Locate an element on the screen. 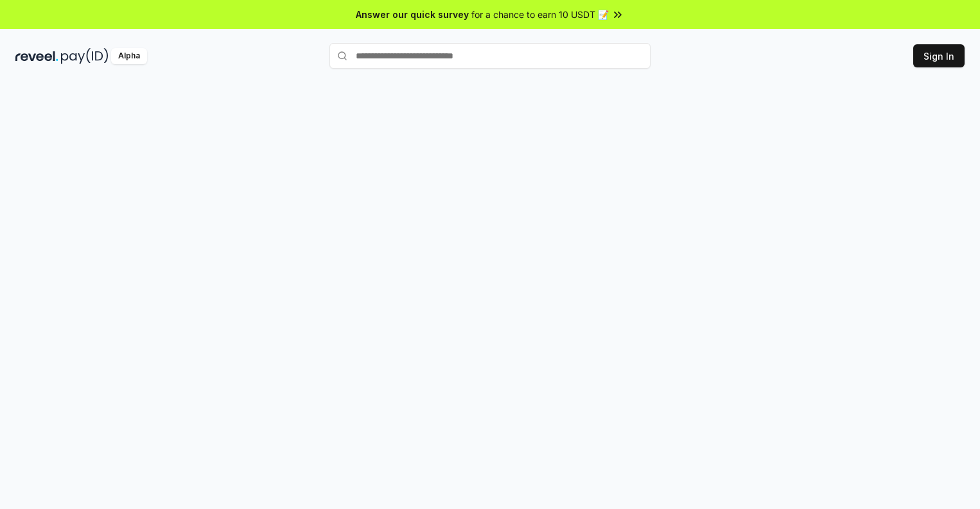  div: Alpha is located at coordinates (129, 56).